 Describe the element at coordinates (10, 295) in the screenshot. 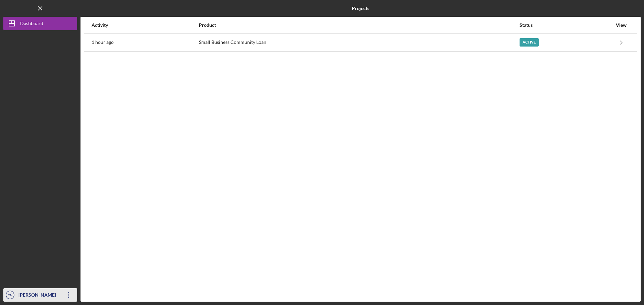

I see `text: CN` at that location.